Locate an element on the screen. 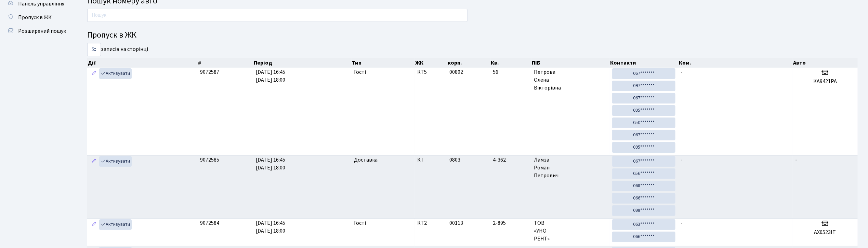 The height and width of the screenshot is (248, 868). a: Розширений пошук is located at coordinates (37, 31).